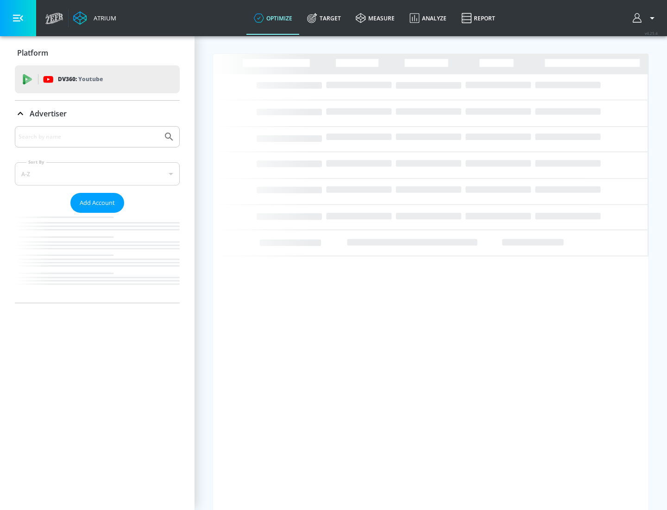  What do you see at coordinates (652, 33) in the screenshot?
I see `span: v 4.25.4` at bounding box center [652, 33].